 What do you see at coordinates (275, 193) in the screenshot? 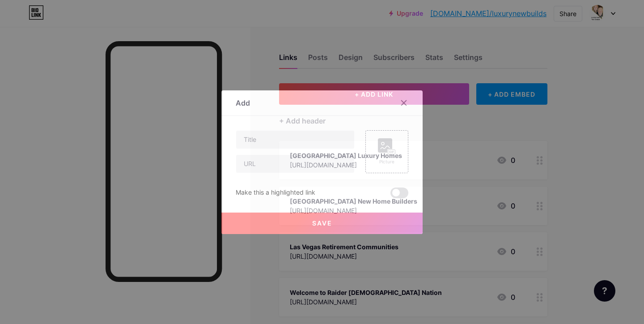
I see `div: Make this a highlighted link` at bounding box center [275, 193].